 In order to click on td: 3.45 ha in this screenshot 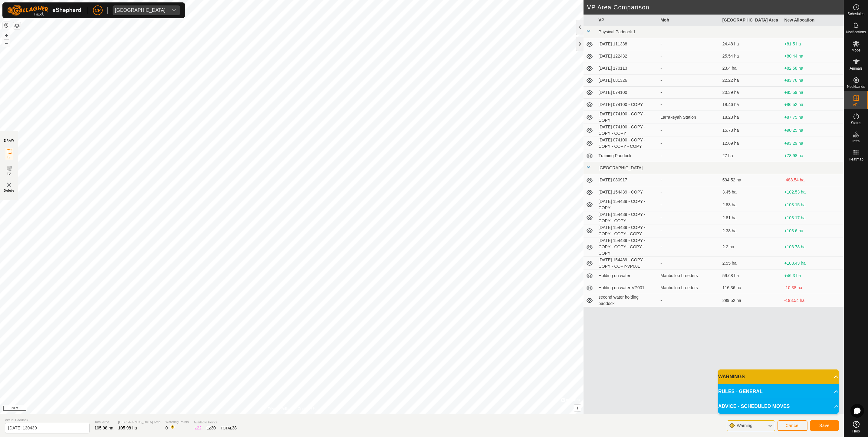, I will do `click(751, 192)`.